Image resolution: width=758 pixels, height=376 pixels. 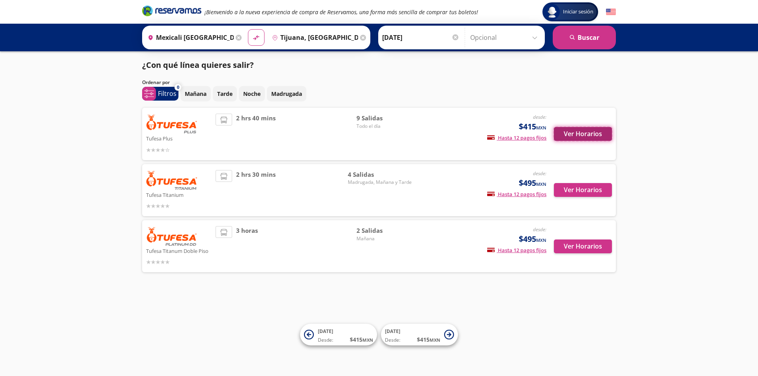 I want to click on i: Brand Logo, so click(x=172, y=11).